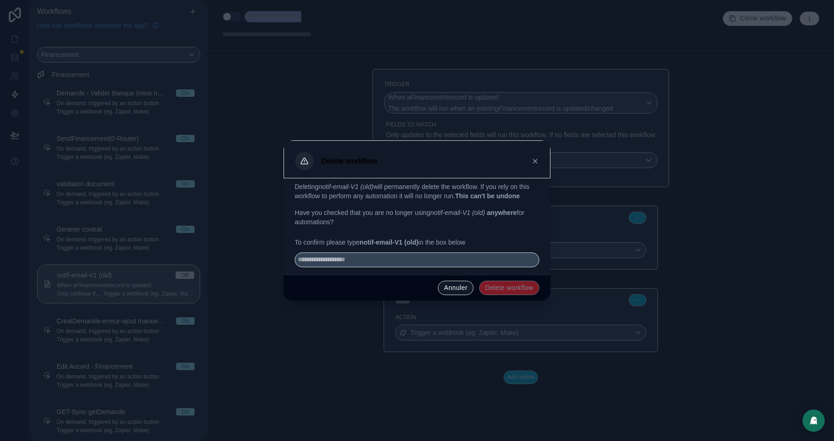 Image resolution: width=834 pixels, height=441 pixels. I want to click on button: Annuler, so click(455, 288).